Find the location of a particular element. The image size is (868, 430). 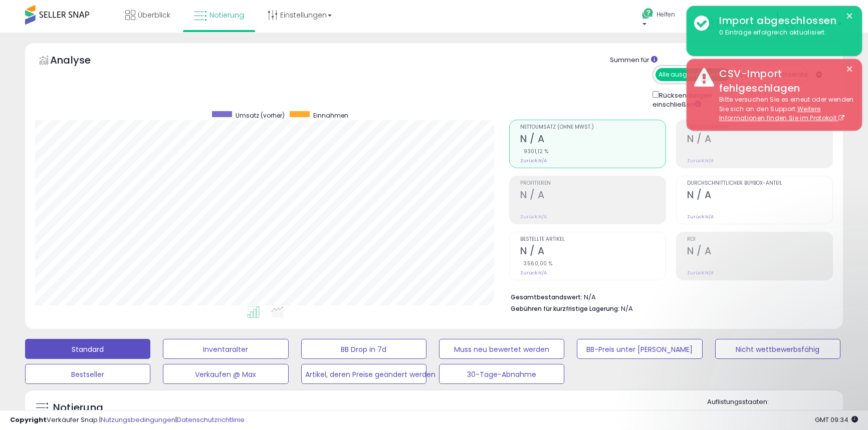

button: Alle ausgewählten Einträge is located at coordinates (693, 75).